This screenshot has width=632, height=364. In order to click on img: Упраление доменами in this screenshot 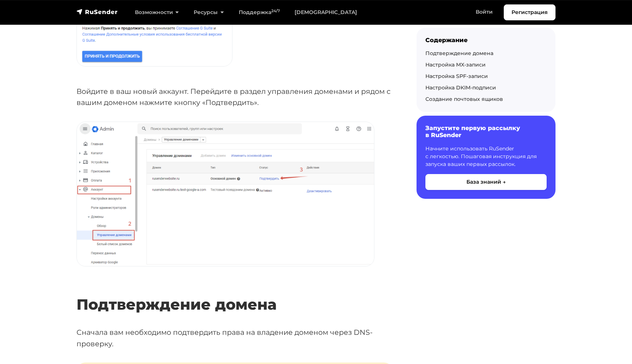, I will do `click(226, 194)`.